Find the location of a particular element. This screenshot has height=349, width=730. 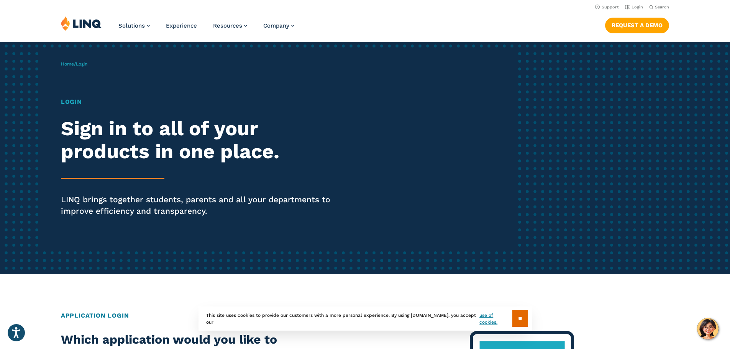

span: Resources is located at coordinates (228, 26).